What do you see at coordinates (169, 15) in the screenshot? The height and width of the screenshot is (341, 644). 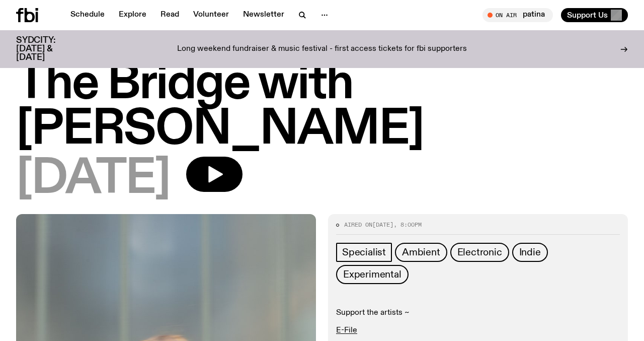 I see `a: Read` at bounding box center [169, 15].